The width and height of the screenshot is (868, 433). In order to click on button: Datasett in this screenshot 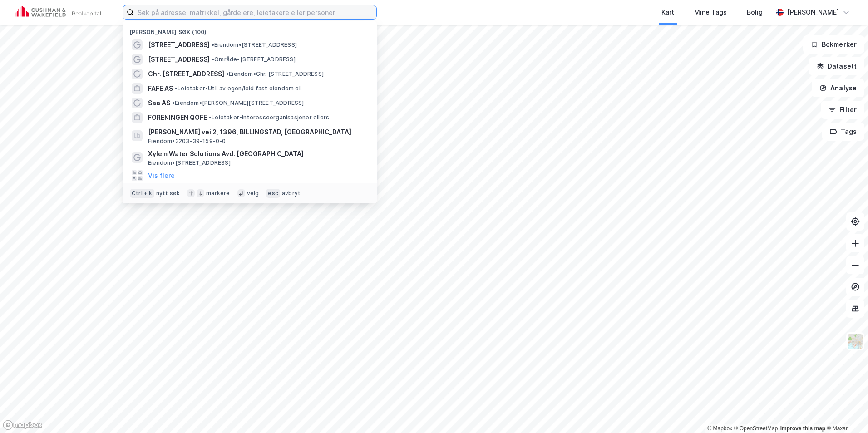, I will do `click(837, 66)`.